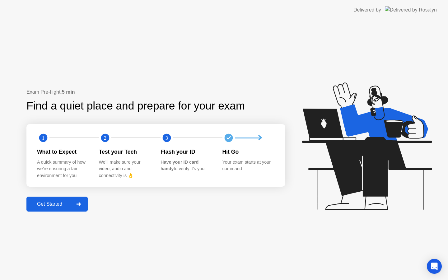  What do you see at coordinates (69, 92) in the screenshot?
I see `b: 5 min` at bounding box center [69, 92].